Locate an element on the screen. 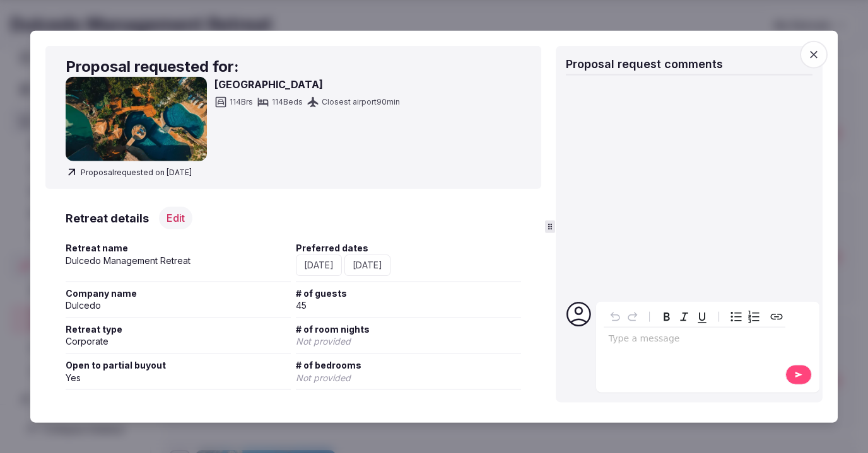 The height and width of the screenshot is (453, 868). button: Italic is located at coordinates (684, 317).